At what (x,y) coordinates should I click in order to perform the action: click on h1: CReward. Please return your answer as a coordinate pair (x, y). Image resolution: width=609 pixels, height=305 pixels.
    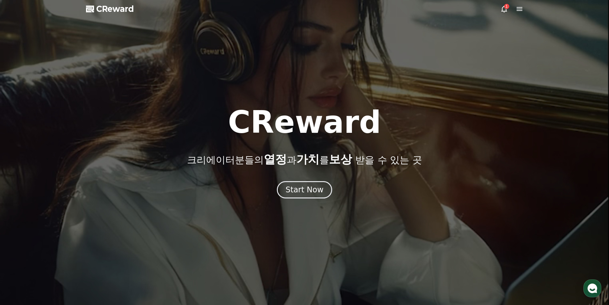
    Looking at the image, I should click on (305, 122).